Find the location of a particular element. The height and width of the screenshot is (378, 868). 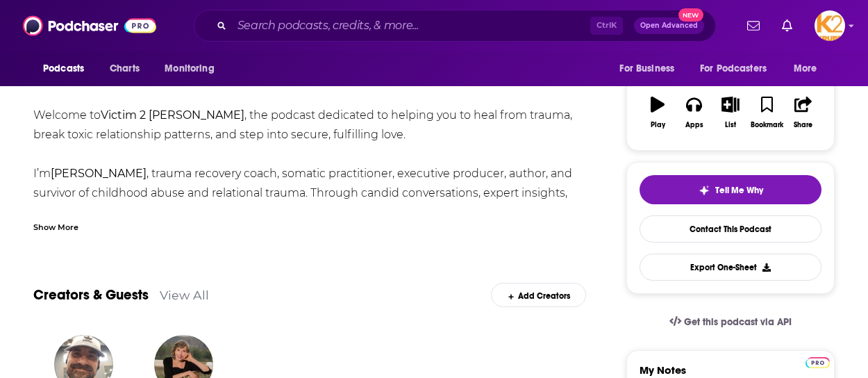

button: Open AdvancedNew is located at coordinates (669, 26).